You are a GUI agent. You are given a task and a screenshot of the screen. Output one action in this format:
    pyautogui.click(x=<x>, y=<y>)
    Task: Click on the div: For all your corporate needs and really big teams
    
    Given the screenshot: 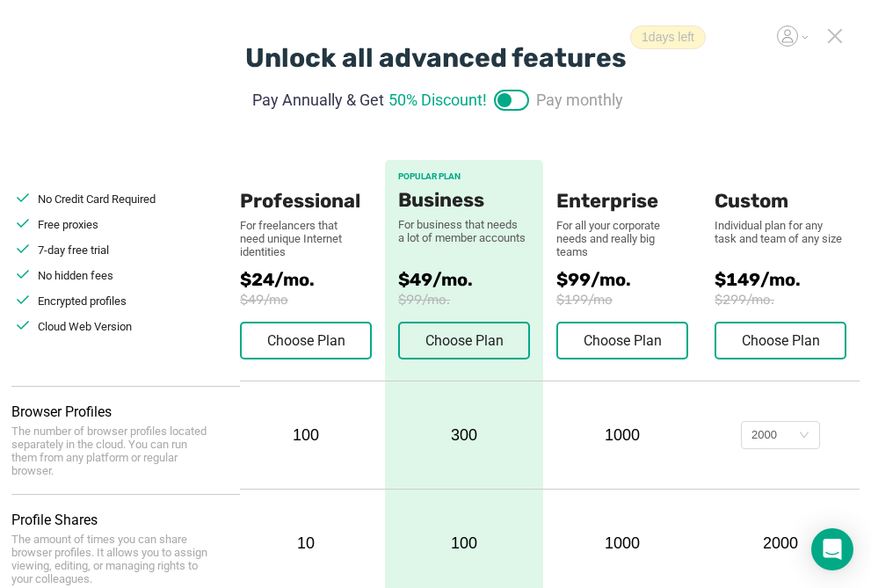 What is the action you would take?
    pyautogui.click(x=622, y=238)
    